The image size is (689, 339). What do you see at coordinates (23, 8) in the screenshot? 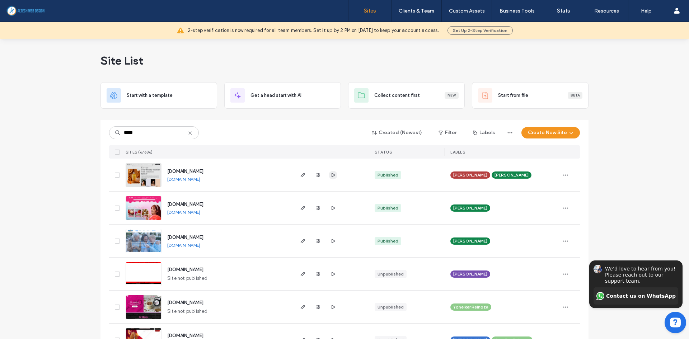
I see `span: Help` at bounding box center [23, 8].